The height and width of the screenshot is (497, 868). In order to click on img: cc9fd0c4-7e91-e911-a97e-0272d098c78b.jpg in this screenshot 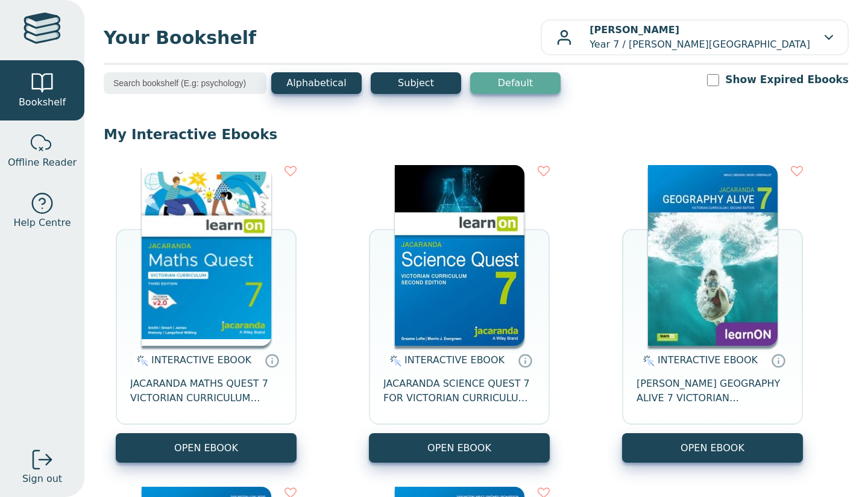, I will do `click(712, 255)`.